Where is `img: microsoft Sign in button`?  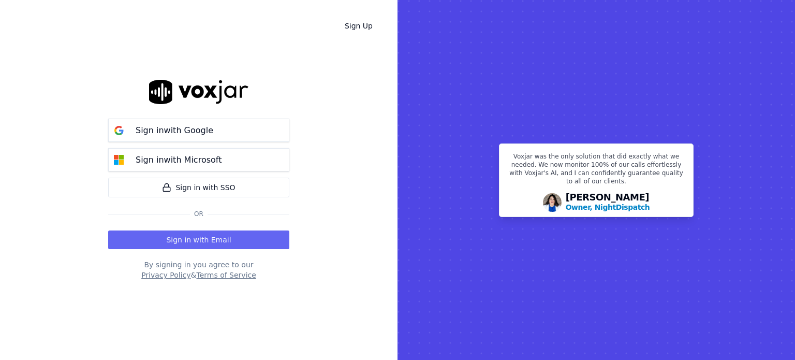 img: microsoft Sign in button is located at coordinates (119, 160).